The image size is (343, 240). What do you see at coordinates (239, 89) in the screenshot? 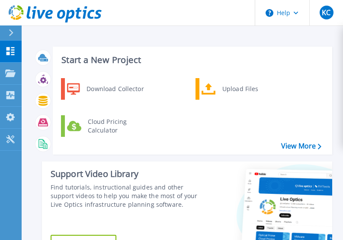
I see `a: Upload Files` at bounding box center [239, 89].